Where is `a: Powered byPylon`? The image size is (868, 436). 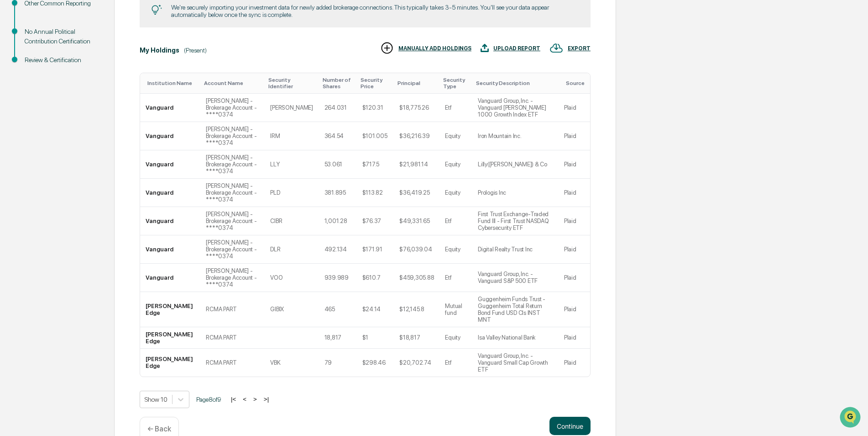 a: Powered byPylon is located at coordinates (87, 158).